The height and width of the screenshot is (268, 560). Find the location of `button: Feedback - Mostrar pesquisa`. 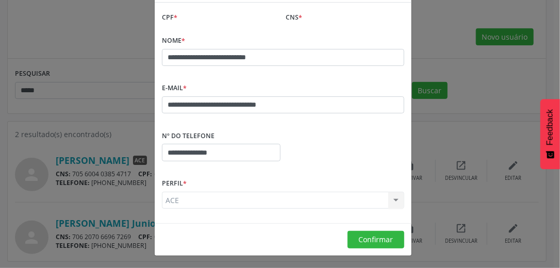

button: Feedback - Mostrar pesquisa is located at coordinates (550, 134).